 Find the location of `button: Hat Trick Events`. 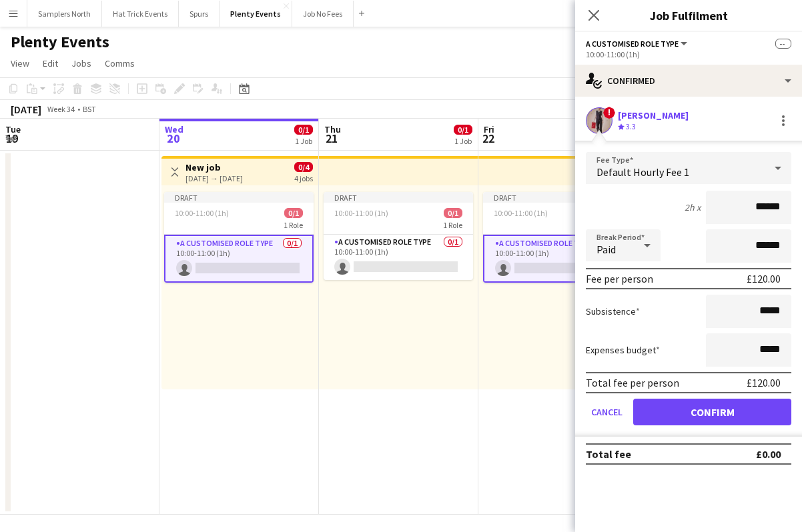

button: Hat Trick Events is located at coordinates (140, 13).